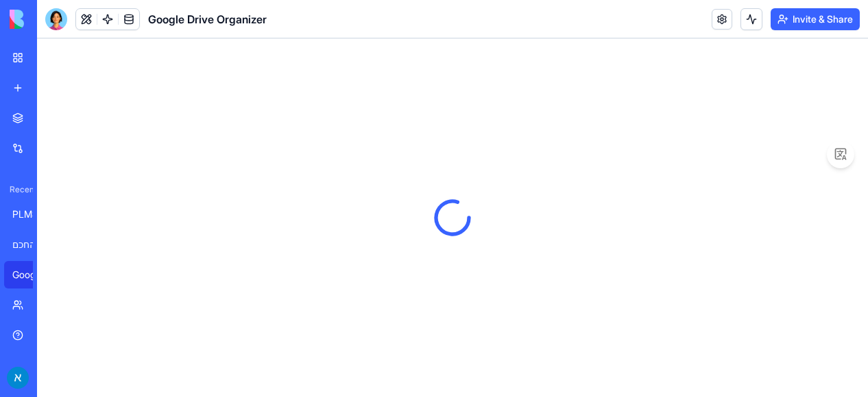  Describe the element at coordinates (32, 275) in the screenshot. I see `div: Google Drive Organizer` at that location.